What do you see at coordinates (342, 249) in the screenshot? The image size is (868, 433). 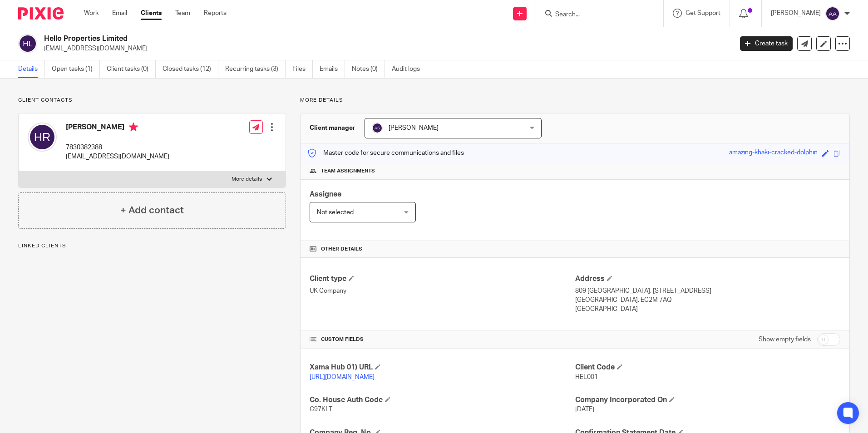 I see `span: Other details` at bounding box center [342, 249].